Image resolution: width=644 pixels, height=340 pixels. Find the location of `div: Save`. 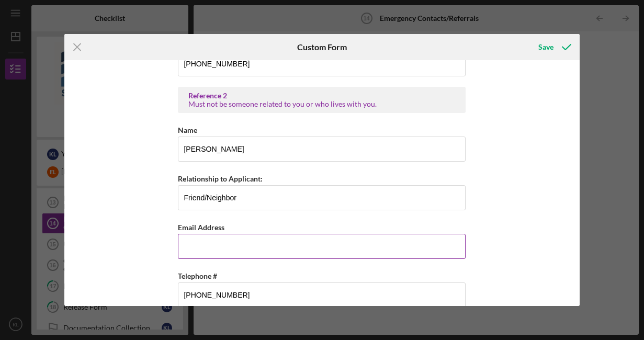

div: Save is located at coordinates (546, 47).